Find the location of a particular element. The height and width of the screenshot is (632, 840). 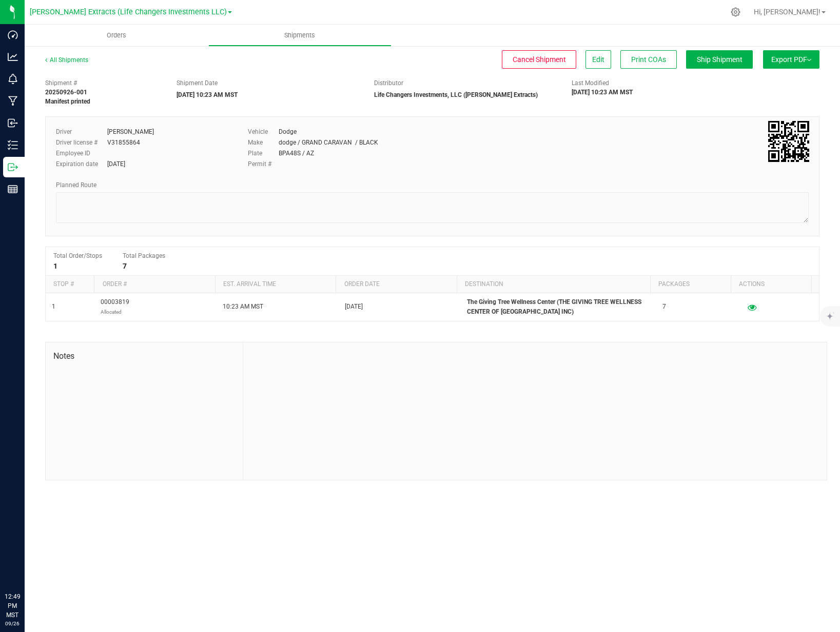

div: Dodge is located at coordinates (288, 131).